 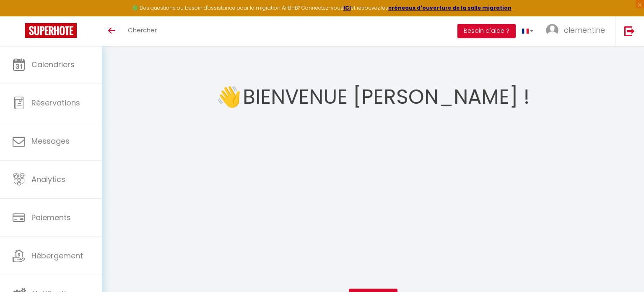 What do you see at coordinates (53, 64) in the screenshot?
I see `span: Calendriers` at bounding box center [53, 64].